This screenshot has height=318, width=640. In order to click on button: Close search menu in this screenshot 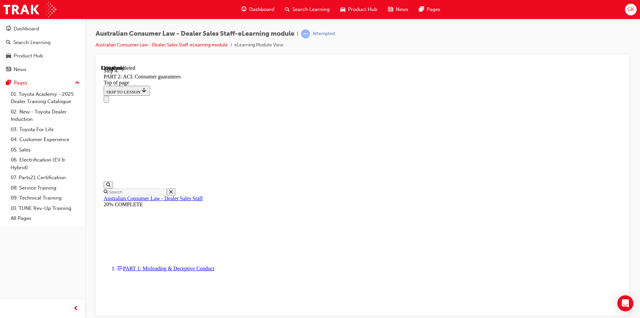, I will do `click(70, 127)`.